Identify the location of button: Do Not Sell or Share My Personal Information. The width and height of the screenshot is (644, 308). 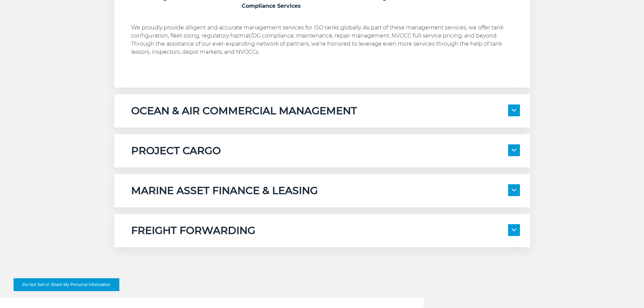
(66, 285).